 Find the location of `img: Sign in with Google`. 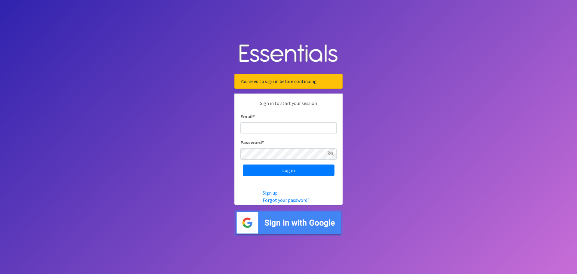

img: Sign in with Google is located at coordinates (288, 222).